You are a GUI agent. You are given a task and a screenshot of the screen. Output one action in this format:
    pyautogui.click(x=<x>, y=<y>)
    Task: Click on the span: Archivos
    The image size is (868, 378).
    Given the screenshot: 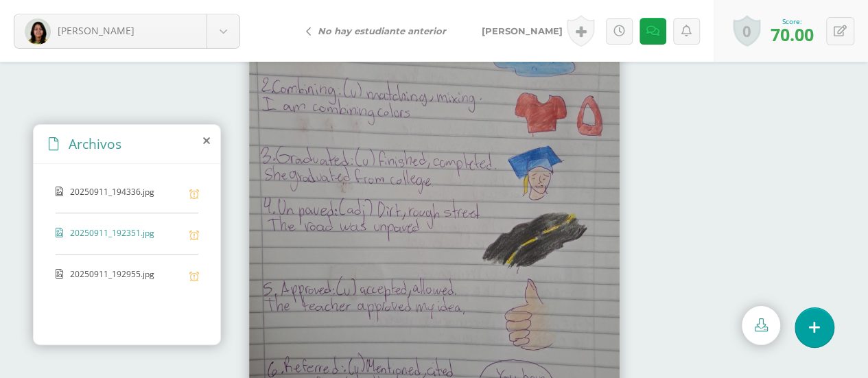 What is the action you would take?
    pyautogui.click(x=94, y=143)
    